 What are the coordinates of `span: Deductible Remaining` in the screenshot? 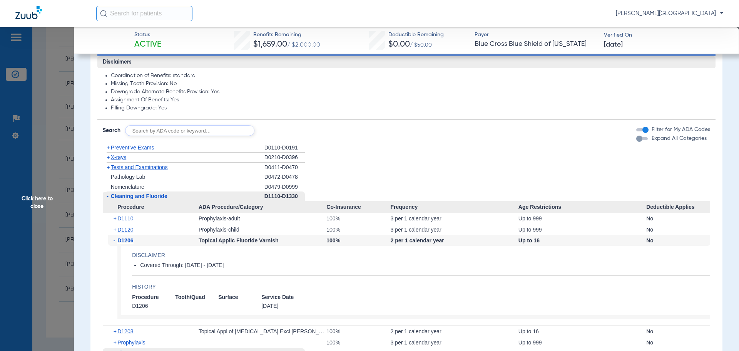 It's located at (416, 35).